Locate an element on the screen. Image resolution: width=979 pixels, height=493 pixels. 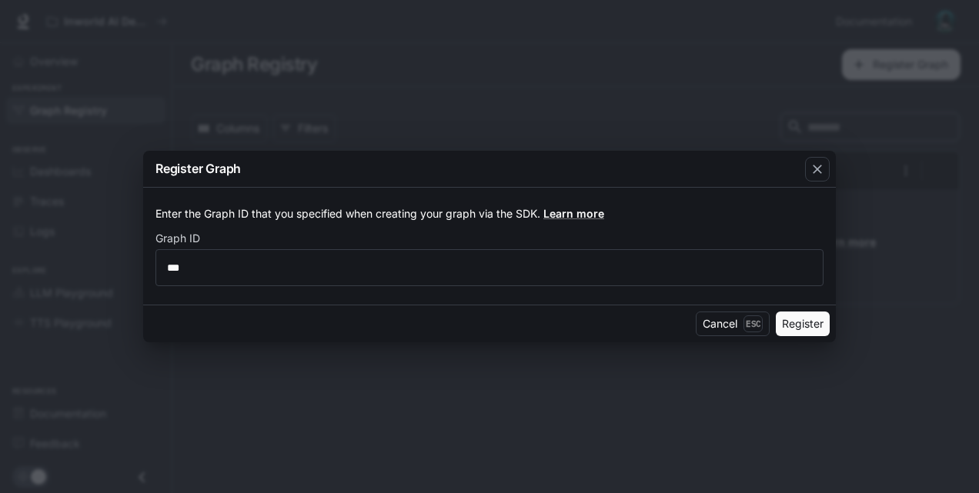
p: Esc is located at coordinates (753, 324).